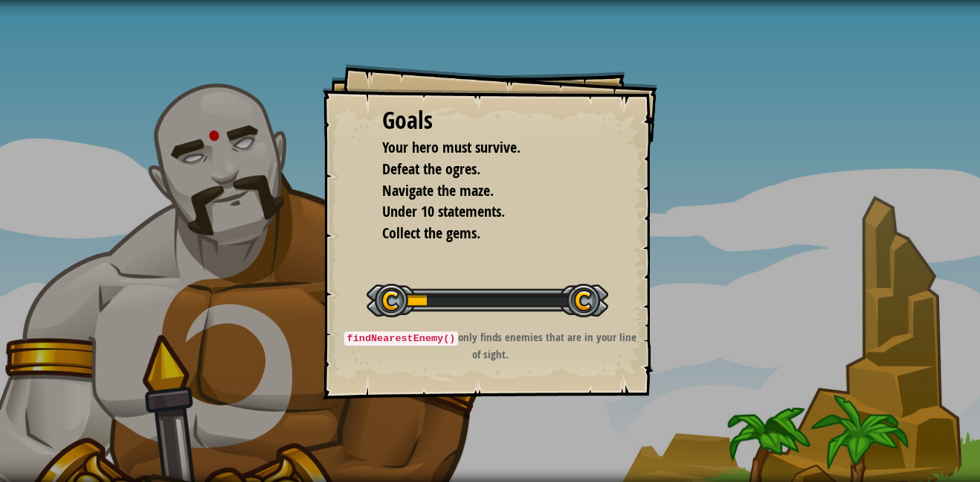  Describe the element at coordinates (490, 121) in the screenshot. I see `div: Goals` at that location.